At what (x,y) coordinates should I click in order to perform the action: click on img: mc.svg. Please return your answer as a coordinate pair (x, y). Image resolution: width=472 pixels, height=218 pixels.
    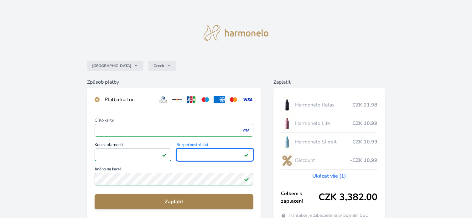
    Looking at the image, I should click on (233, 100).